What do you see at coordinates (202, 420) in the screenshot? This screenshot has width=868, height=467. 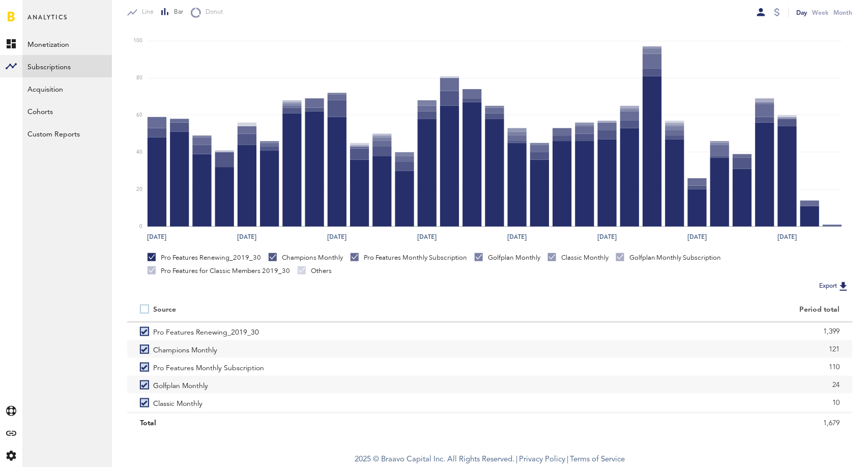 I see `span: Golfplan Monthly Subscription` at bounding box center [202, 420].